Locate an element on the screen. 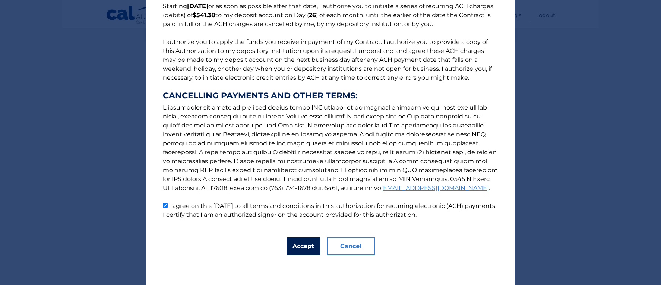 This screenshot has height=285, width=661. b: 26 is located at coordinates (312, 15).